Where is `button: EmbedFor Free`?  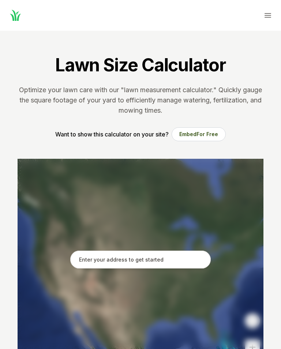
button: EmbedFor Free is located at coordinates (198, 134).